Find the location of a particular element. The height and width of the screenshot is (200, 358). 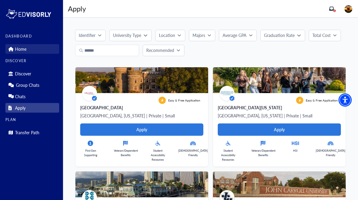

div: Home is located at coordinates (32, 49).